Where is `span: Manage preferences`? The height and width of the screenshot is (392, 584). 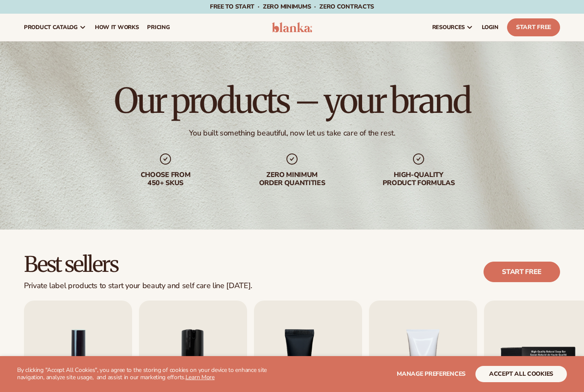 span: Manage preferences is located at coordinates (431, 373).